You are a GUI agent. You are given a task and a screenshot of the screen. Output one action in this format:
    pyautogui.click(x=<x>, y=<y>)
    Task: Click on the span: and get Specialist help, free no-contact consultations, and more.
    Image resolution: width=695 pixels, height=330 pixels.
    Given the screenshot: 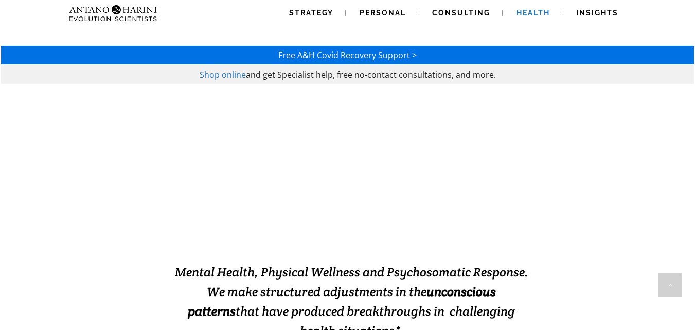 What is the action you would take?
    pyautogui.click(x=371, y=75)
    